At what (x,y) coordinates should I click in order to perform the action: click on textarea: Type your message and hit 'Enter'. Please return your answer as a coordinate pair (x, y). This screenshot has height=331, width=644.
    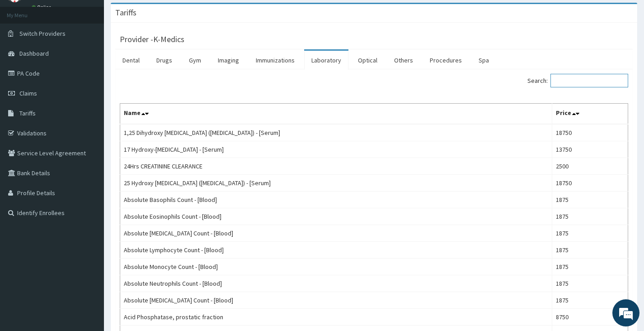
    Looking at the image, I should click on (88, 244).